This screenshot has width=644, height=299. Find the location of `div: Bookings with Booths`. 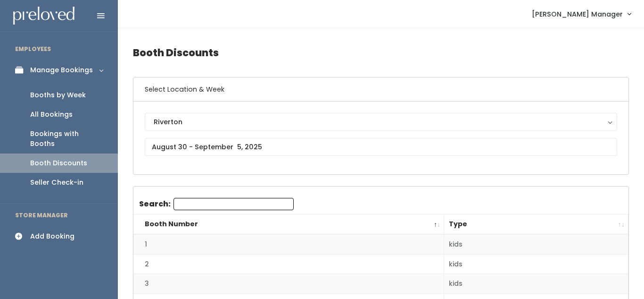

div: Bookings with Booths is located at coordinates (66, 139).